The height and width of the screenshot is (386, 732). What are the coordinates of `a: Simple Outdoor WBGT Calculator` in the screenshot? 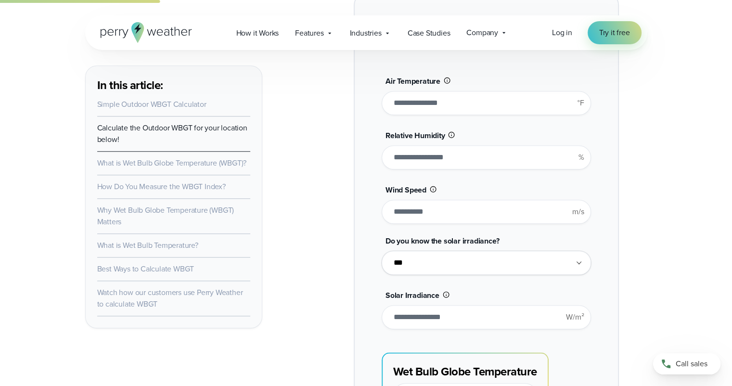 It's located at (152, 104).